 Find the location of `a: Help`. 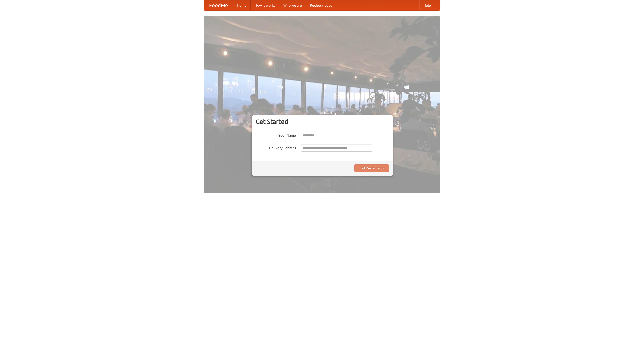

a: Help is located at coordinates (427, 5).